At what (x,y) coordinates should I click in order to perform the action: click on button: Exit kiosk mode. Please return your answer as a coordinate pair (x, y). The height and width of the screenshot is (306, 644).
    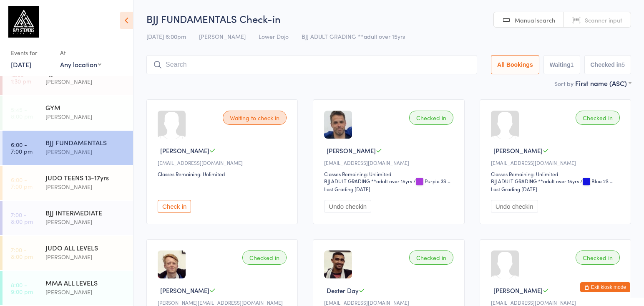
    Looking at the image, I should click on (605, 288).